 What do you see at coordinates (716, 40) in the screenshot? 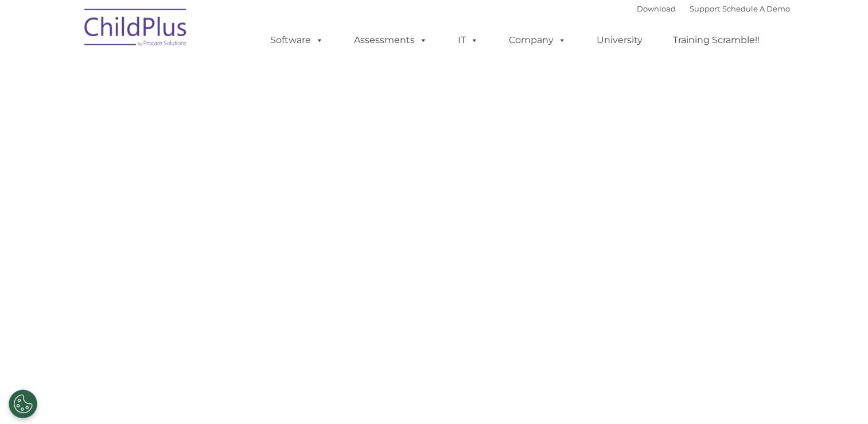
I see `a: Training Scramble!!` at bounding box center [716, 40].